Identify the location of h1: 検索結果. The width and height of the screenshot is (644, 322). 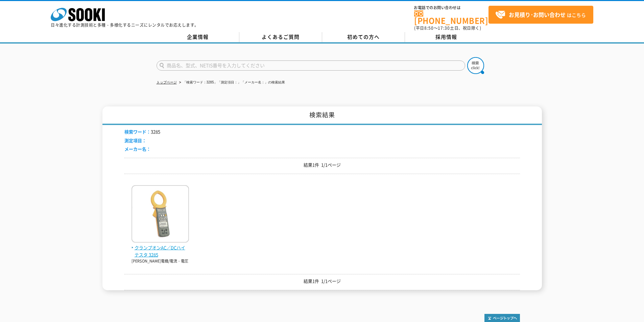
(322, 116).